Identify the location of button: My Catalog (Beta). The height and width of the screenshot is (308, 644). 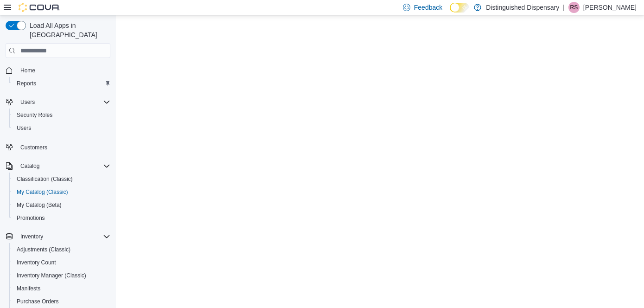
(62, 205).